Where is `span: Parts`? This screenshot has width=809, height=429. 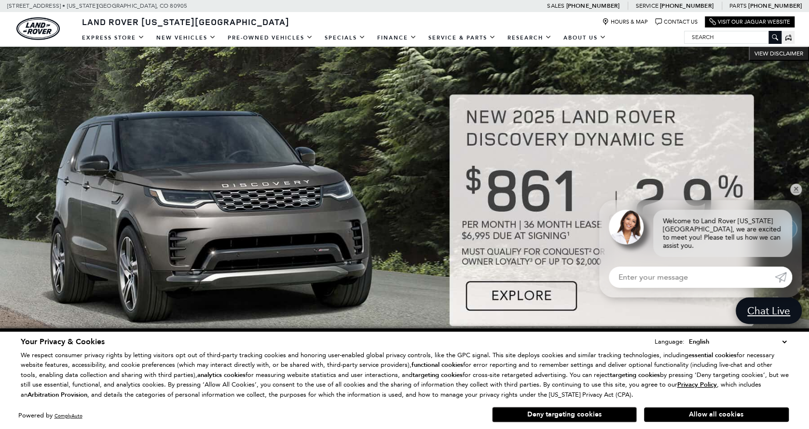 span: Parts is located at coordinates (738, 6).